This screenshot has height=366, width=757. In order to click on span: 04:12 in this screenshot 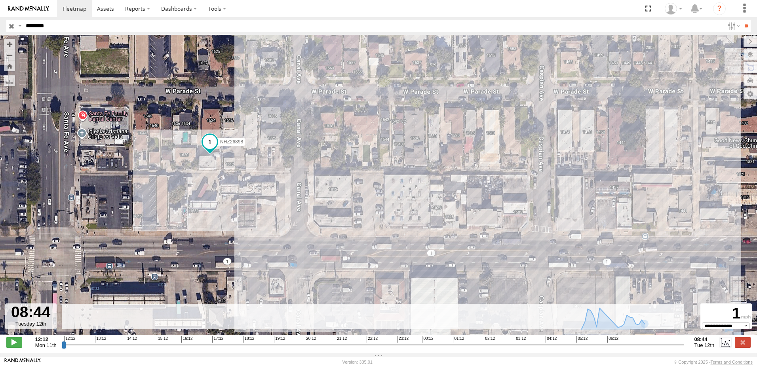, I will do `click(551, 339)`.